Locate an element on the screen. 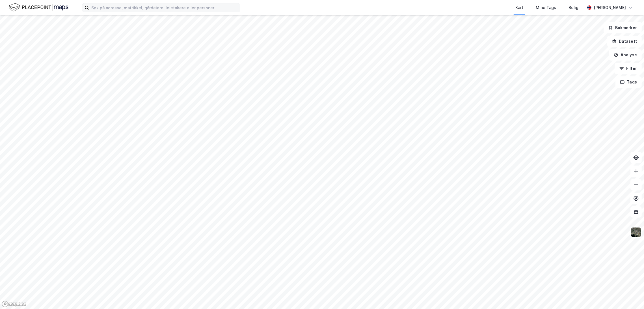 This screenshot has height=309, width=644. img: logo.f888ab2527a4732fd821a326f86c7f29.svg is located at coordinates (39, 7).